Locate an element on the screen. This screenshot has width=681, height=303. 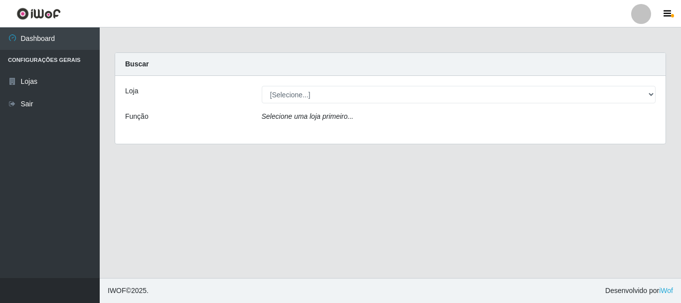
label: Loja is located at coordinates (132, 91).